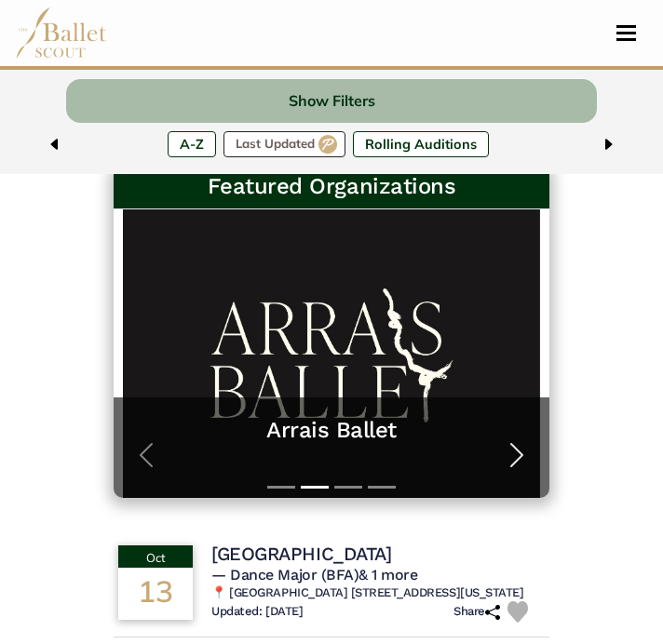 This screenshot has width=663, height=644. I want to click on button: Toggle navigation, so click(626, 32).